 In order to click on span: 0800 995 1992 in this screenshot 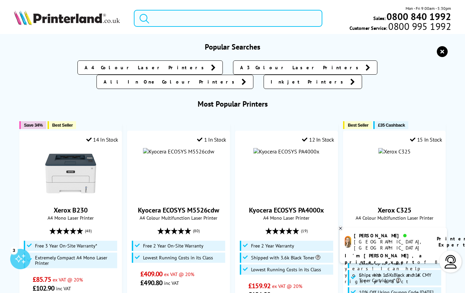, I will do `click(419, 26)`.